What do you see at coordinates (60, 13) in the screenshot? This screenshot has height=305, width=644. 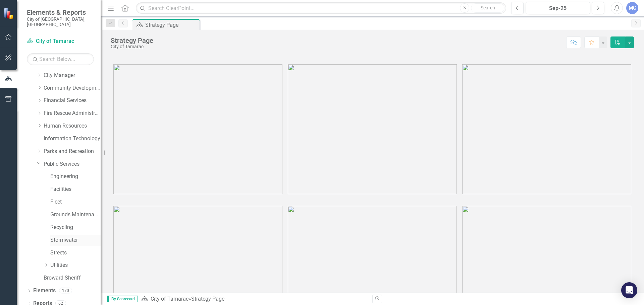 I see `span: Elements & Reports` at bounding box center [60, 13].